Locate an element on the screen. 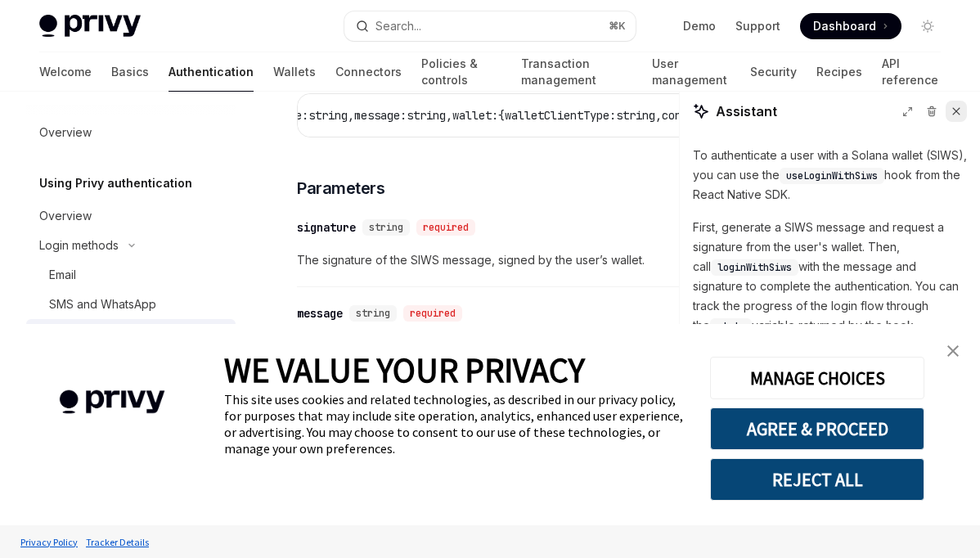 Image resolution: width=980 pixels, height=558 pixels. a: Authentication is located at coordinates (211, 72).